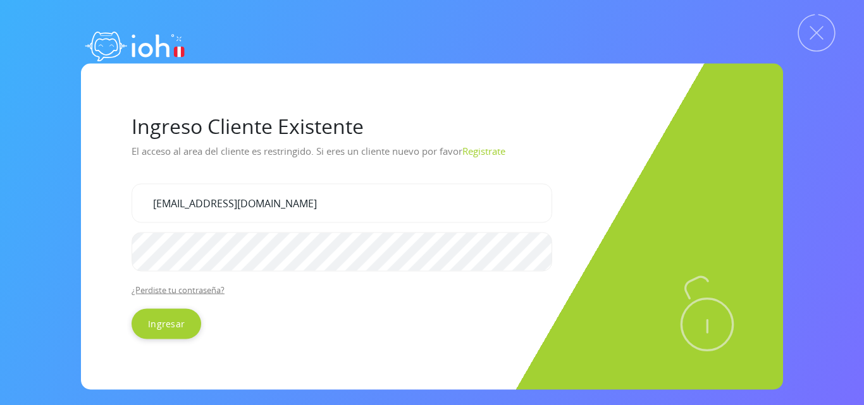 The image size is (864, 405). I want to click on input: Tu correo, so click(342, 203).